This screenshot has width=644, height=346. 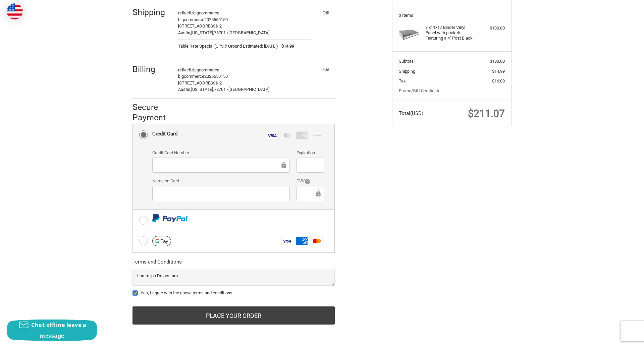 What do you see at coordinates (15, 11) in the screenshot?
I see `img: duty and tax information for United States` at bounding box center [15, 11].